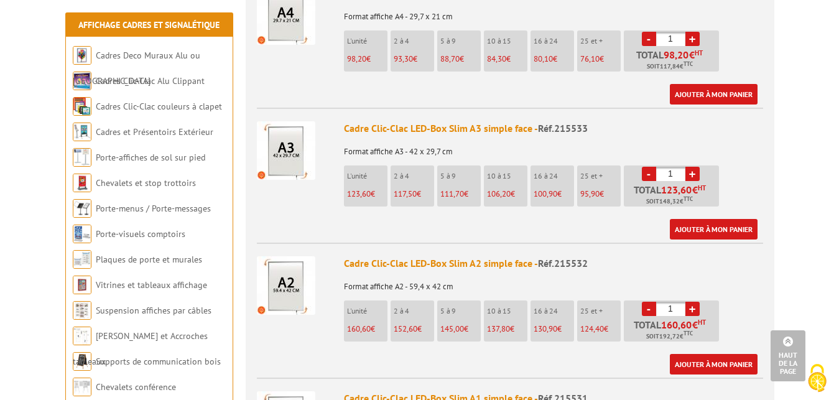 The width and height of the screenshot is (839, 400). What do you see at coordinates (82, 55) in the screenshot?
I see `img: Cadres Deco Muraux Alu ou Bois` at bounding box center [82, 55].